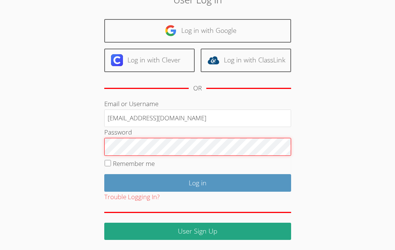 This screenshot has width=395, height=250. What do you see at coordinates (198, 232) in the screenshot?
I see `a: User Sign Up` at bounding box center [198, 232].